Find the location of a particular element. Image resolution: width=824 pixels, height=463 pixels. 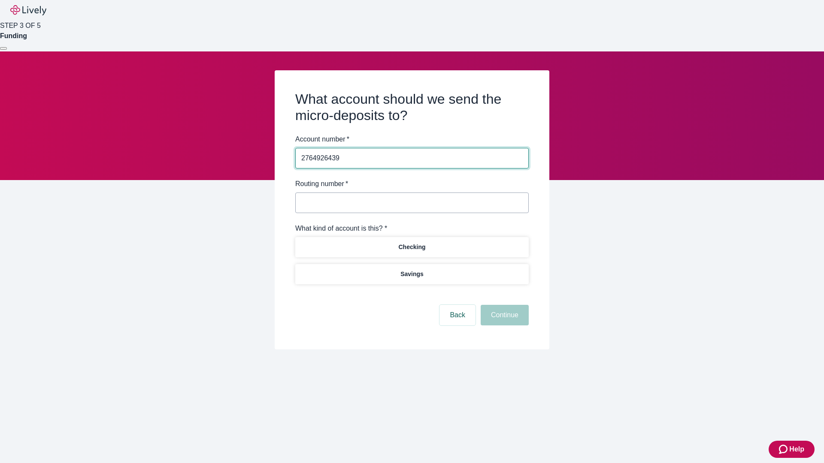

button: Checking is located at coordinates (412, 247).